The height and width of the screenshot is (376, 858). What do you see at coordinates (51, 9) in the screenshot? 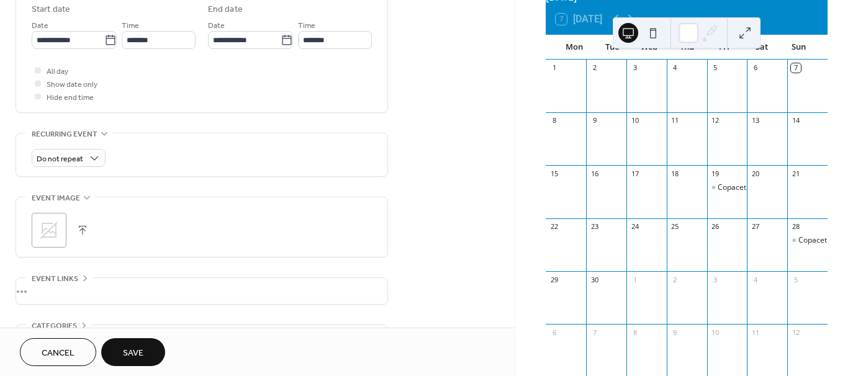
I see `div: Start date` at bounding box center [51, 9].